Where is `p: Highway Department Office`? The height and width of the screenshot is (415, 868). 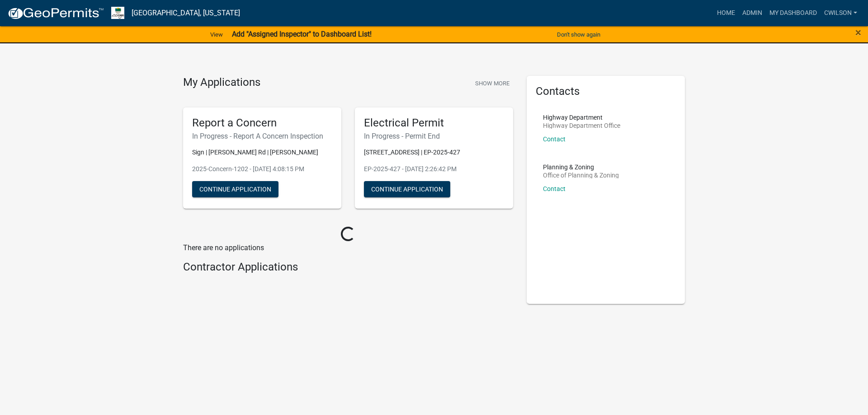
p: Highway Department Office is located at coordinates (581, 126).